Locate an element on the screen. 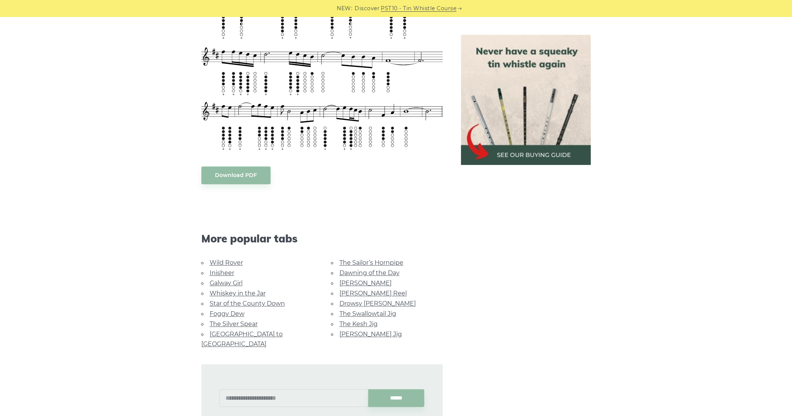 The height and width of the screenshot is (416, 792). span: Discover is located at coordinates (367, 8).